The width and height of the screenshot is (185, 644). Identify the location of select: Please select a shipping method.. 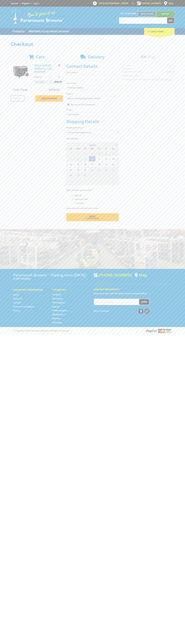
(93, 132).